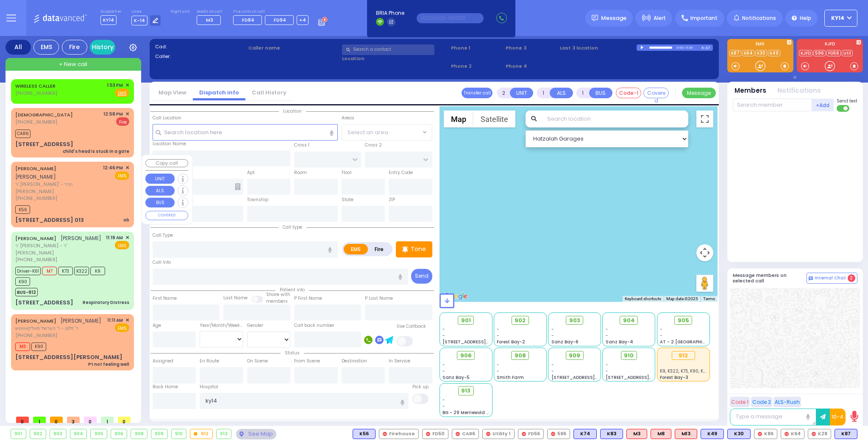 The image size is (868, 442). What do you see at coordinates (832, 279) in the screenshot?
I see `button: Internal Chat 2` at bounding box center [832, 279].